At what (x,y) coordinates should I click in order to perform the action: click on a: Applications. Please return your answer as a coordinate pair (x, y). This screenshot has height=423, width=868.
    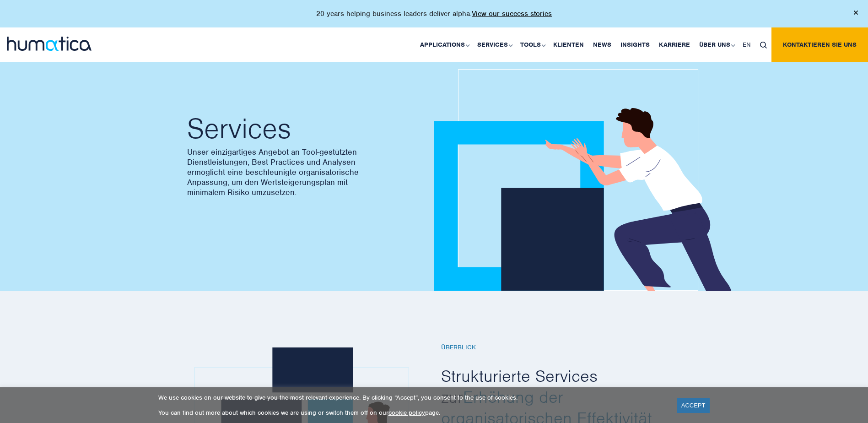
    Looking at the image, I should click on (444, 45).